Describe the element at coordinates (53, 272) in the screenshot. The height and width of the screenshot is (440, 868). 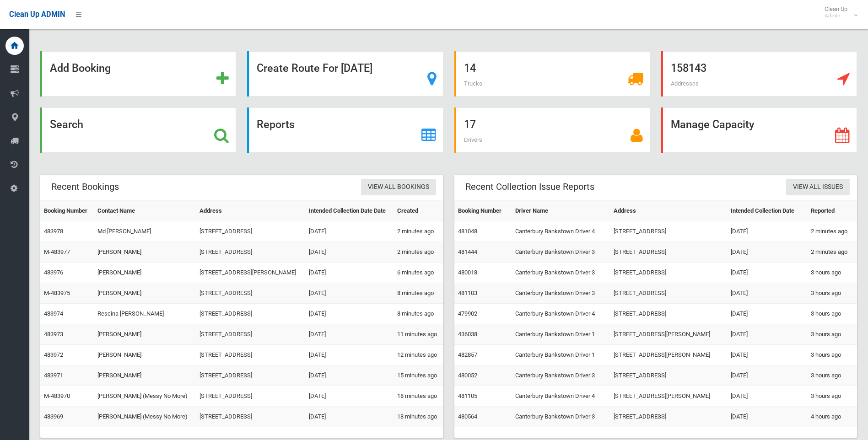
I see `a: 483976` at that location.